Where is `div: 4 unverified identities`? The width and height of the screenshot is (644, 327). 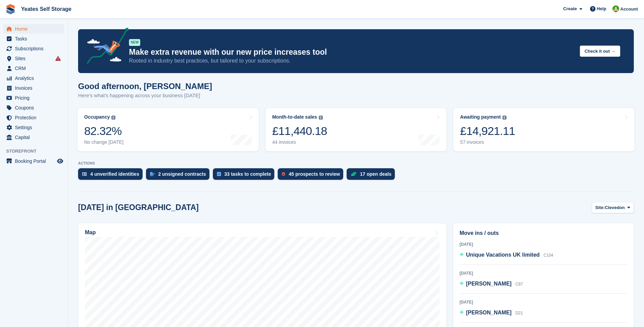 div: 4 unverified identities is located at coordinates (115, 174).